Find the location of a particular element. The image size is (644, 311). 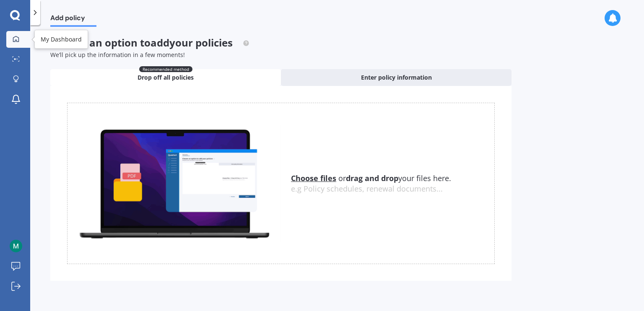

span: or your files here. is located at coordinates (371, 179).